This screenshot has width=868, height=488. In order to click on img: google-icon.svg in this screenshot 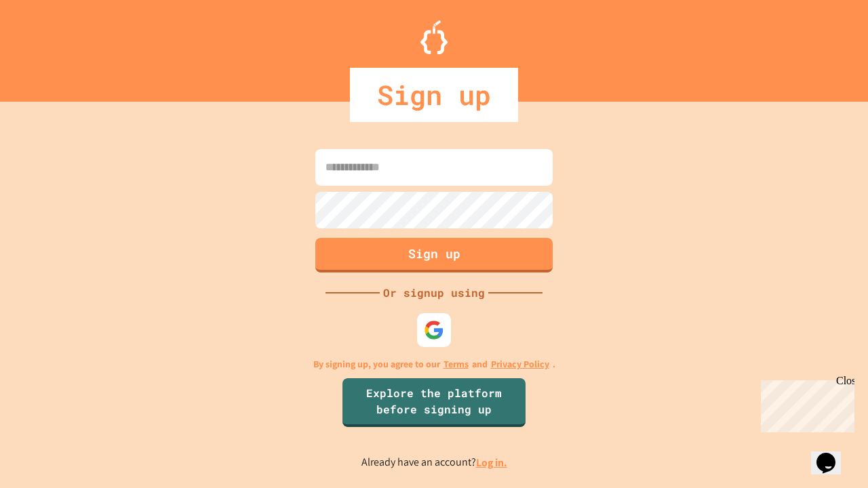, I will do `click(434, 330)`.